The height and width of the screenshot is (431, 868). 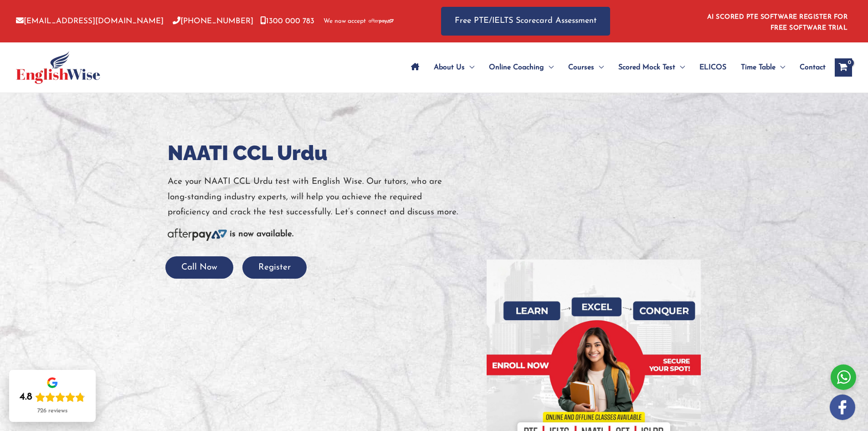 I want to click on a: Call Now, so click(x=199, y=267).